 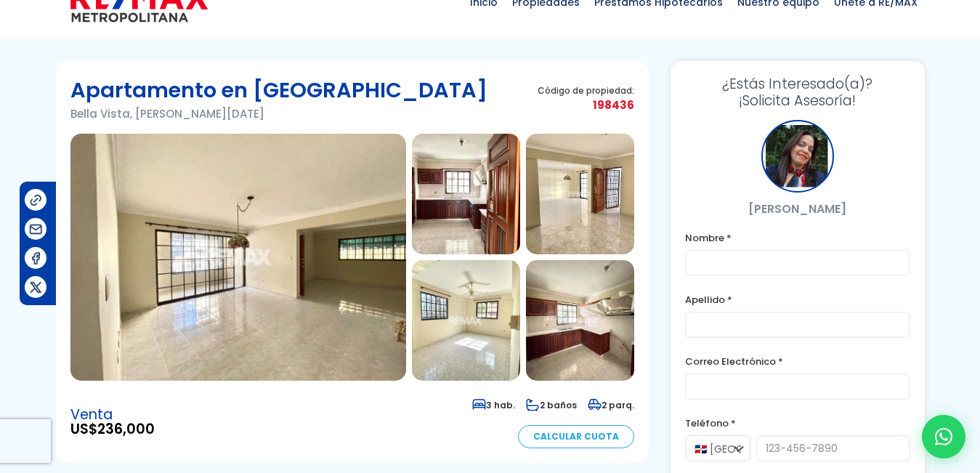 What do you see at coordinates (798, 362) in the screenshot?
I see `label: Correo Electrónico *` at bounding box center [798, 362].